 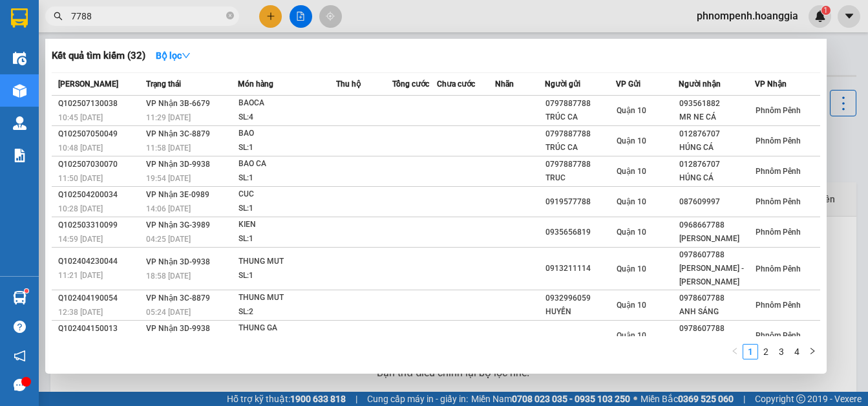 I want to click on div: CUC, so click(x=287, y=195).